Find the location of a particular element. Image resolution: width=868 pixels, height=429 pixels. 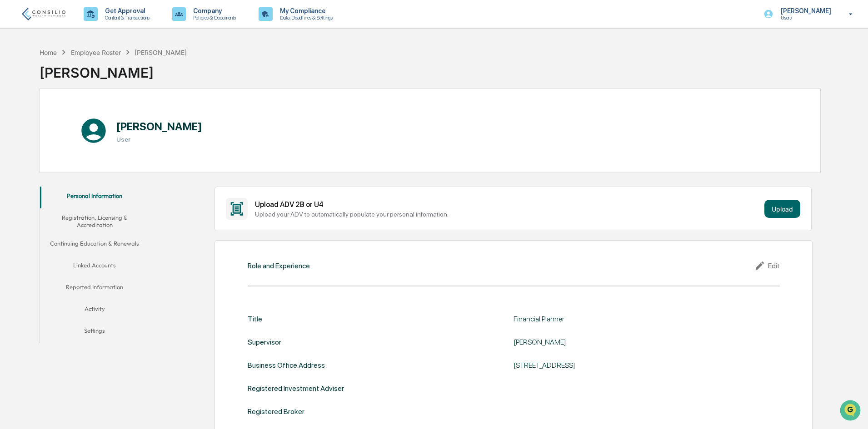

img: f2157a4c-a0d3-4daa-907e-bb6f0de503a5-1751232295721 is located at coordinates (11, 11).